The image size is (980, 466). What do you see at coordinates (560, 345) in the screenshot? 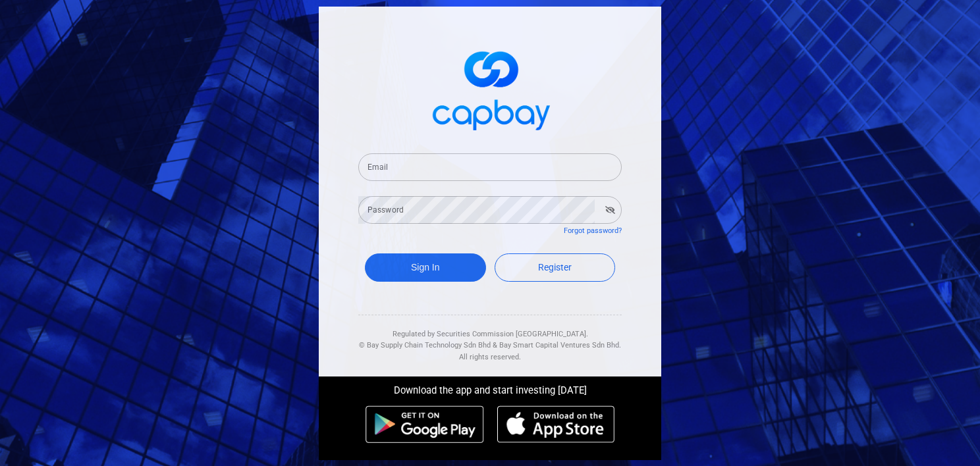
I see `span: Bay Smart Capital Ventures Sdn Bhd.` at bounding box center [560, 345].